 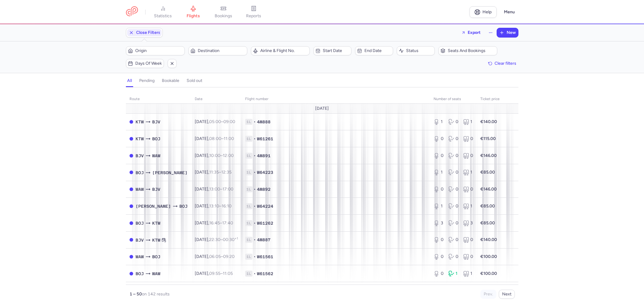 I want to click on button: Seats and bookings, so click(x=468, y=51).